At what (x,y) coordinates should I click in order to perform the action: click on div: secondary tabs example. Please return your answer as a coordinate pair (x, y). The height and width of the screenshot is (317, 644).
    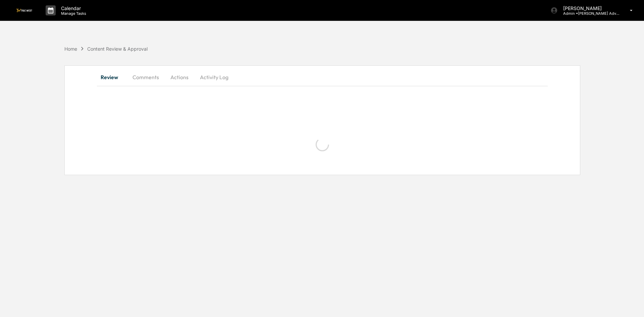
    Looking at the image, I should click on (322, 77).